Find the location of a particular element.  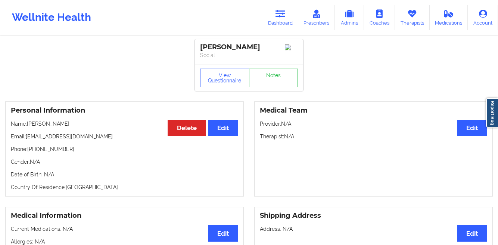

button: View Questionnaire is located at coordinates (225, 78).